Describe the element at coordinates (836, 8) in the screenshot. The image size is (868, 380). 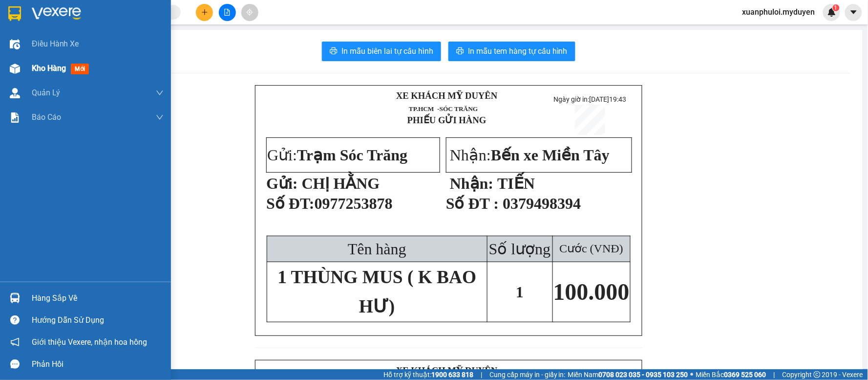
I see `sup: 1` at that location.